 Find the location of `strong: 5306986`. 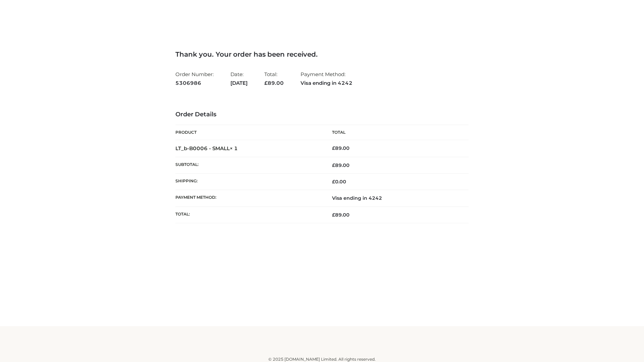

strong: 5306986 is located at coordinates (194, 83).